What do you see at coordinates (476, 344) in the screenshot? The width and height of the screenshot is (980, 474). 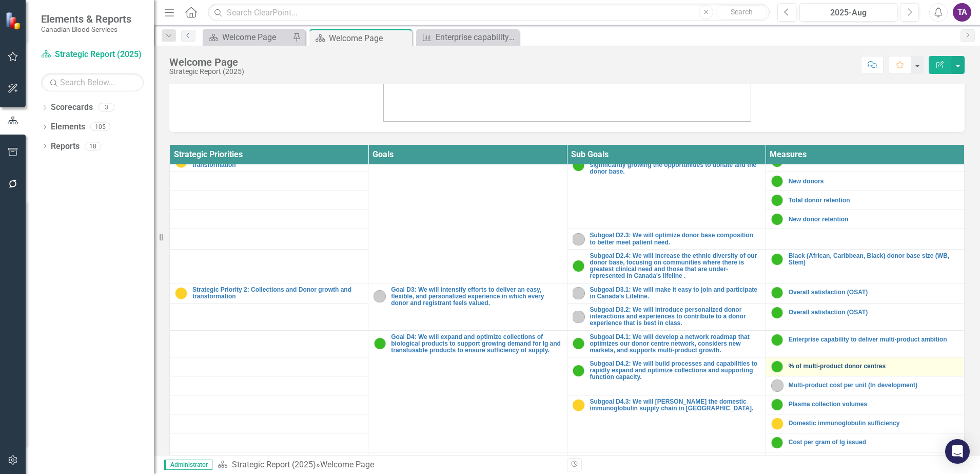 I see `a: Goal D4: We will expand and optimize collections of biological products to support growing demand...` at bounding box center [476, 344].